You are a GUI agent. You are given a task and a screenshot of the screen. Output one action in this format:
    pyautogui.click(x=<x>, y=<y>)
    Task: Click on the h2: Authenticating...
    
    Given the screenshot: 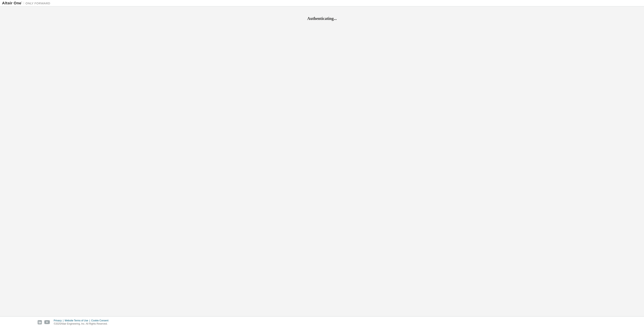 What is the action you would take?
    pyautogui.click(x=322, y=18)
    